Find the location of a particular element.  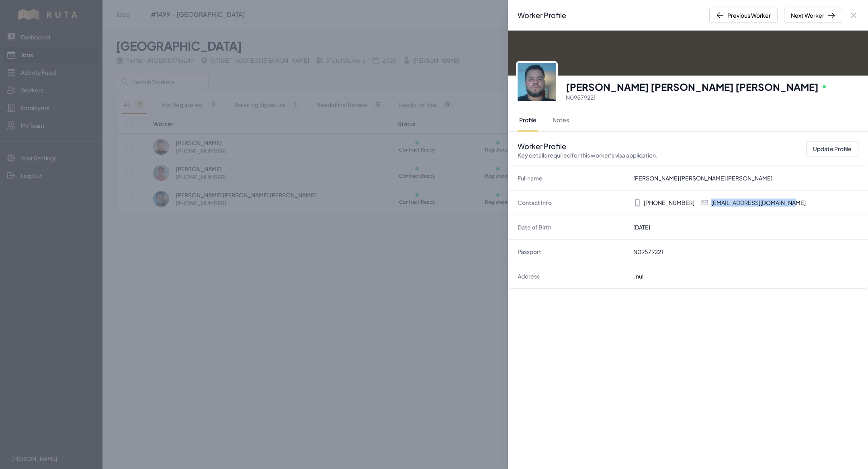

button: Previous Worker is located at coordinates (744, 16).